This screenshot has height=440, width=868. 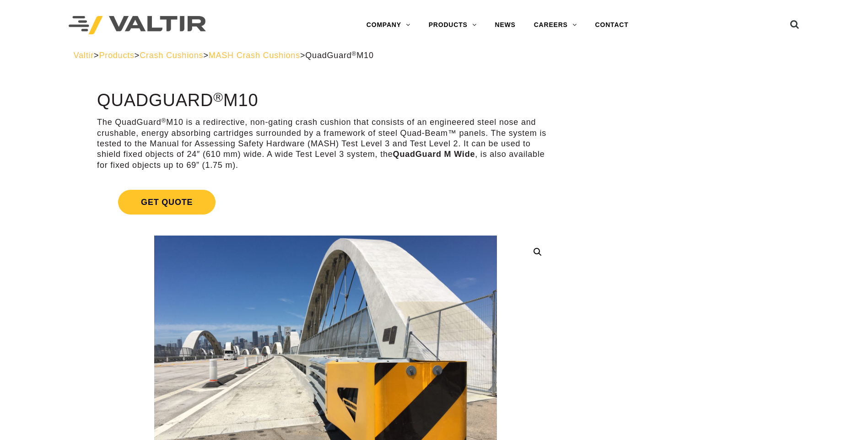 What do you see at coordinates (452, 26) in the screenshot?
I see `a: PRODUCTS` at bounding box center [452, 26].